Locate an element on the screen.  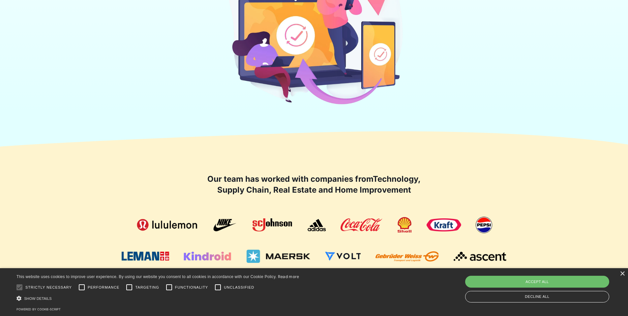
img: Kindroid Logo is located at coordinates (207, 256).